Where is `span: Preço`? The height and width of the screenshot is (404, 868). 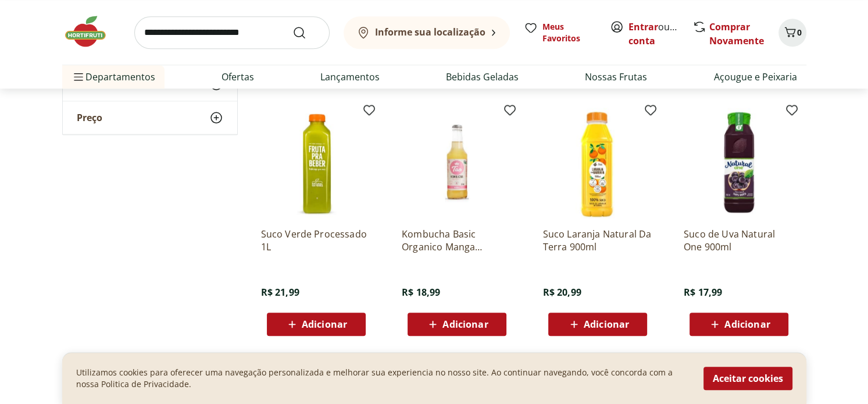 span: Preço is located at coordinates (90, 118).